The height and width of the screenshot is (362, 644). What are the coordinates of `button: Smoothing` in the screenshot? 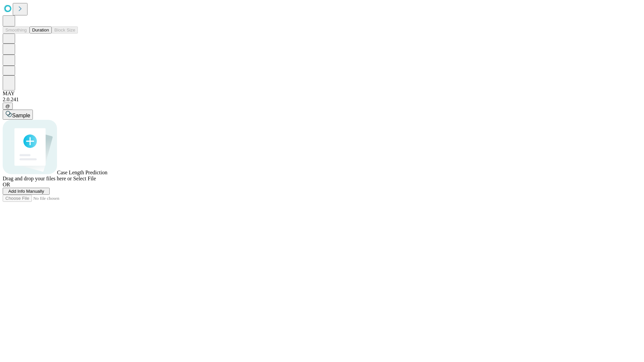 It's located at (16, 30).